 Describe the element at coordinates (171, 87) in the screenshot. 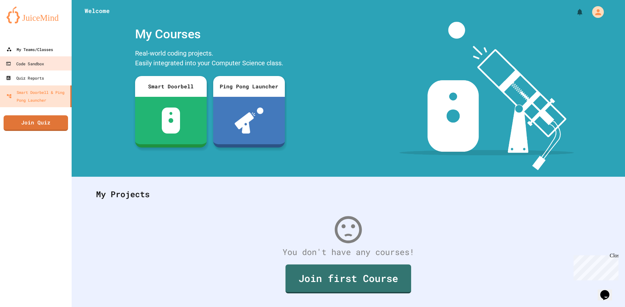

I see `div: Smart Doorbell` at that location.